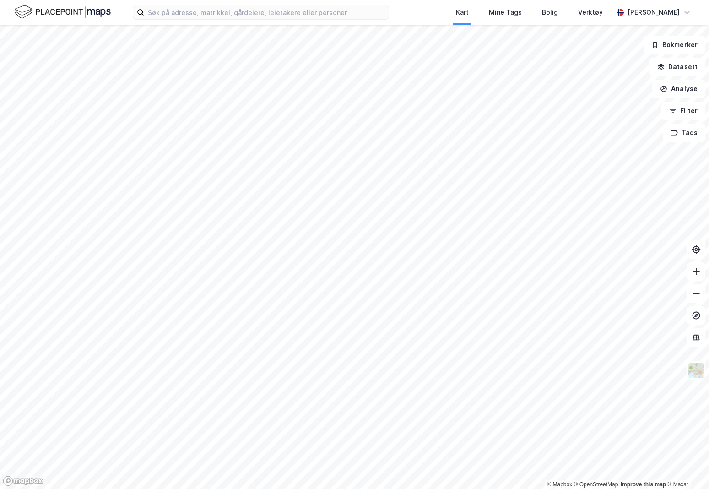 This screenshot has height=489, width=709. I want to click on img: logo.f888ab2527a4732fd821a326f86c7f29.svg, so click(63, 12).